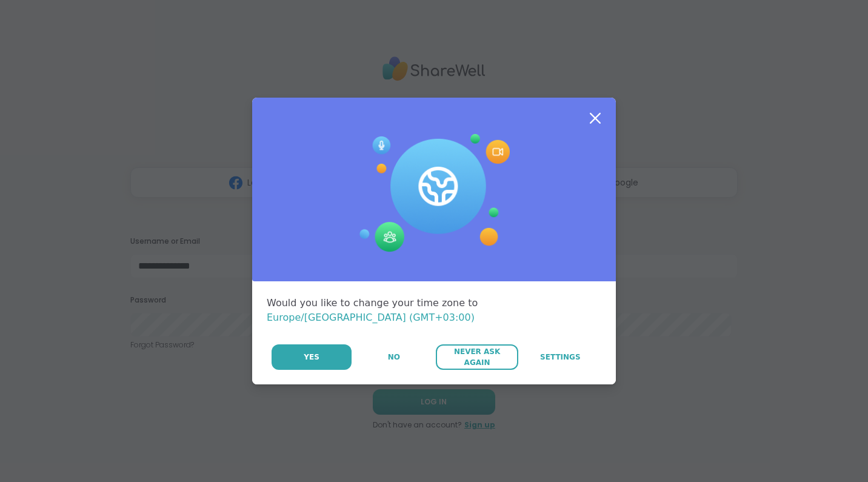 The height and width of the screenshot is (482, 868). I want to click on span: No, so click(394, 357).